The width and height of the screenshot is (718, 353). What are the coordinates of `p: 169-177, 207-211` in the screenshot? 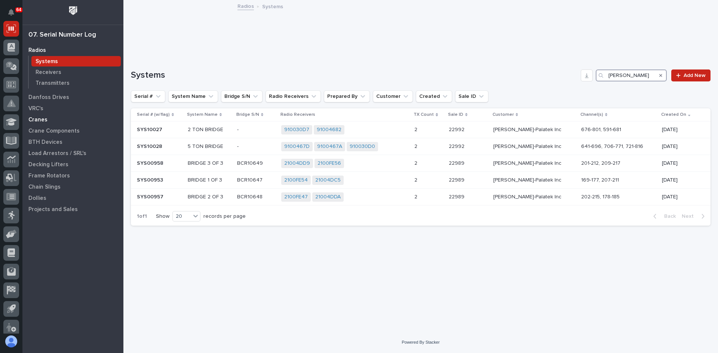 It's located at (619, 180).